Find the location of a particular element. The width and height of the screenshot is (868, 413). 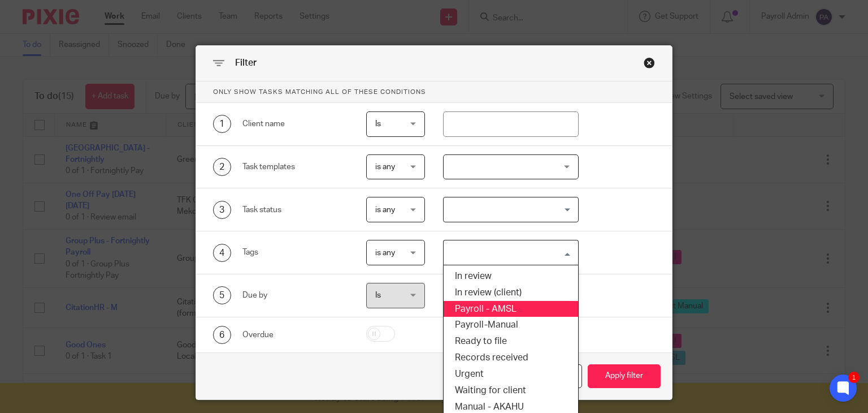

p: Only show tasks matching all of these conditions is located at coordinates (434, 92).